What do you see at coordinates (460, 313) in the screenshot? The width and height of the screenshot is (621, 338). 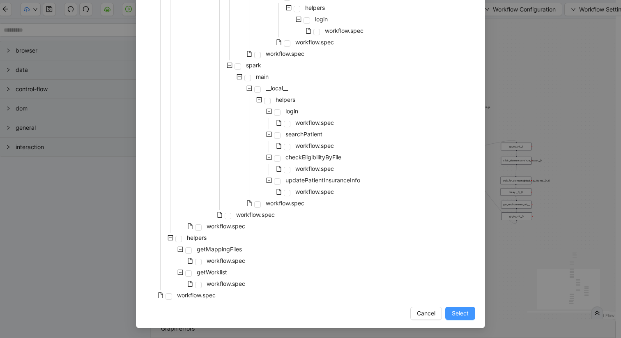 I see `span: Select` at bounding box center [460, 313].